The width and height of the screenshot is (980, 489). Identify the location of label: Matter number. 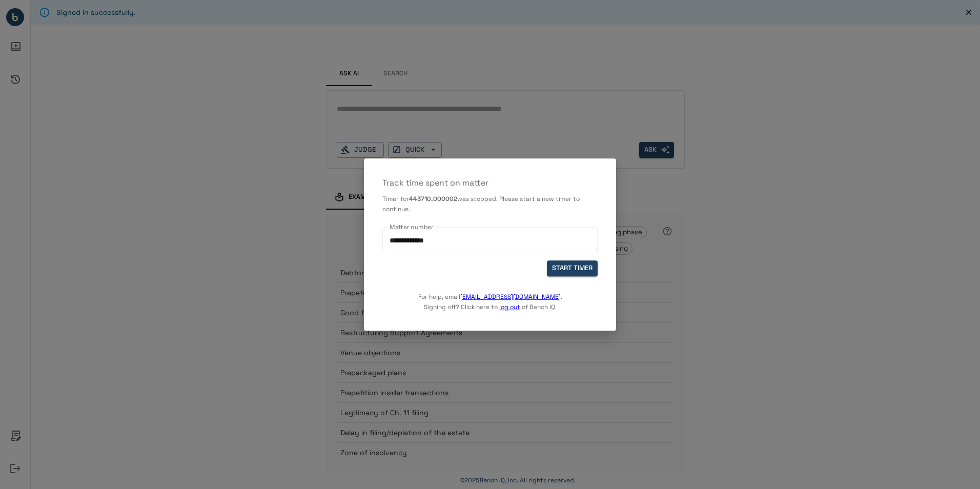
(412, 227).